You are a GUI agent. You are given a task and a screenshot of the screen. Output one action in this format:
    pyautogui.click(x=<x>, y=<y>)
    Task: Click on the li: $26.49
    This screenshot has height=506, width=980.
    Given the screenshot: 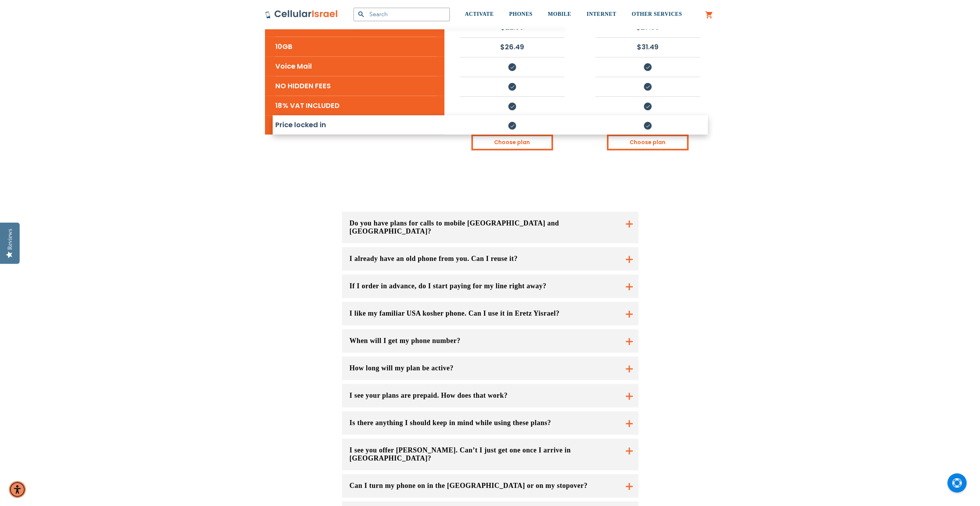 What is the action you would take?
    pyautogui.click(x=512, y=46)
    